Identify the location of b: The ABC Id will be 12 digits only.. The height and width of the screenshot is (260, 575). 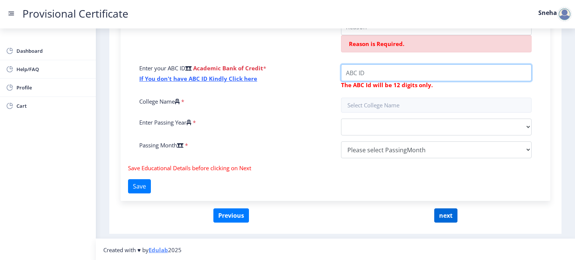
(386, 85).